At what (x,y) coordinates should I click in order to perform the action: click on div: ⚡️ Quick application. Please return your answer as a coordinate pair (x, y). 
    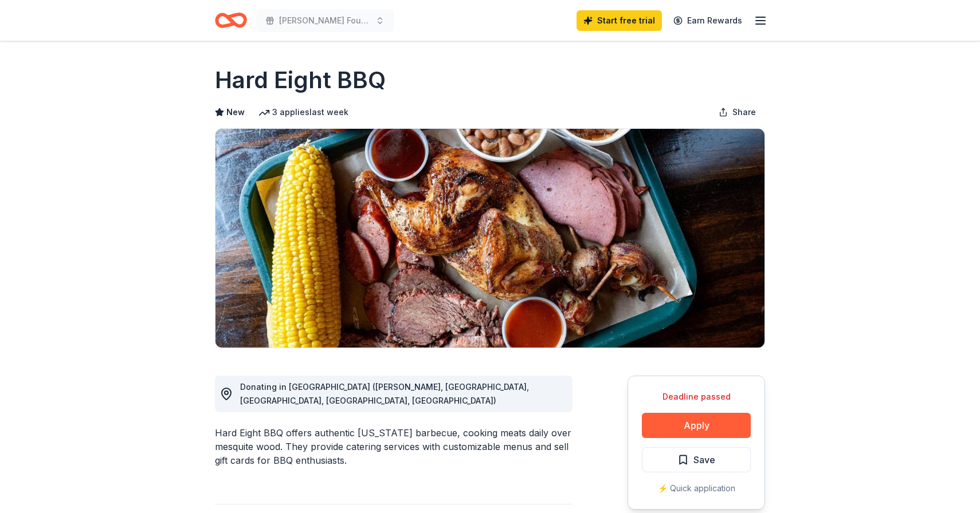
    Looking at the image, I should click on (696, 488).